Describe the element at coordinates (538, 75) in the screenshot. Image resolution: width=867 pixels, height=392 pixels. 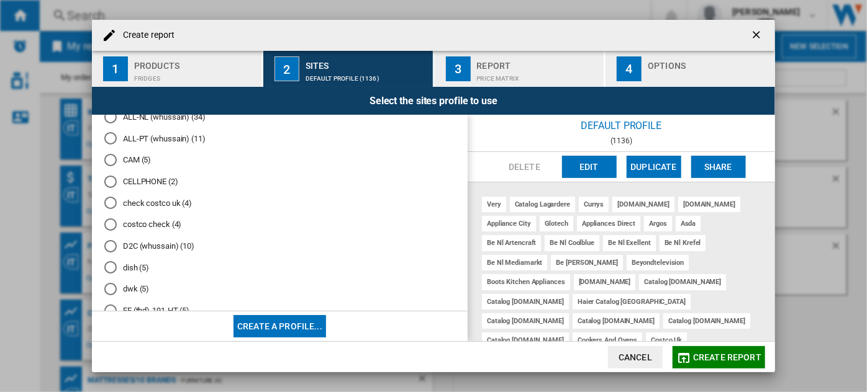
I see `div: Price Matrix` at that location.